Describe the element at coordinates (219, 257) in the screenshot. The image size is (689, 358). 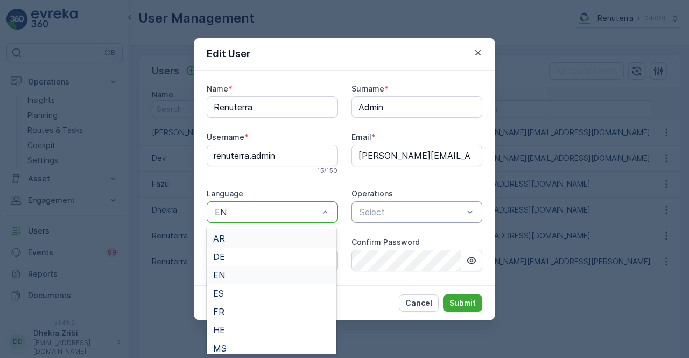
I see `span: DE` at that location.